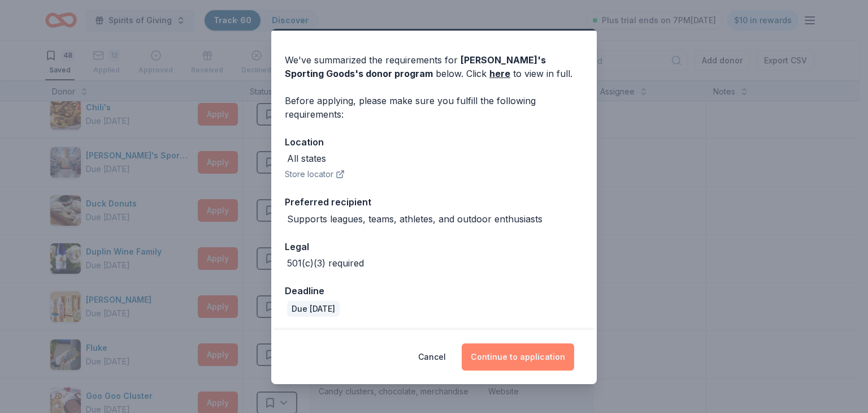 Image resolution: width=868 pixels, height=413 pixels. I want to click on div: Supports leagues, teams, athletes, and outdoor enthusiasts, so click(415, 219).